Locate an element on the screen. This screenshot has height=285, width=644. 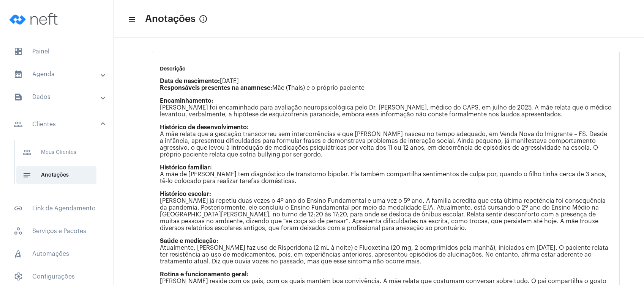
strong: Histórico familiar: is located at coordinates (185, 168).